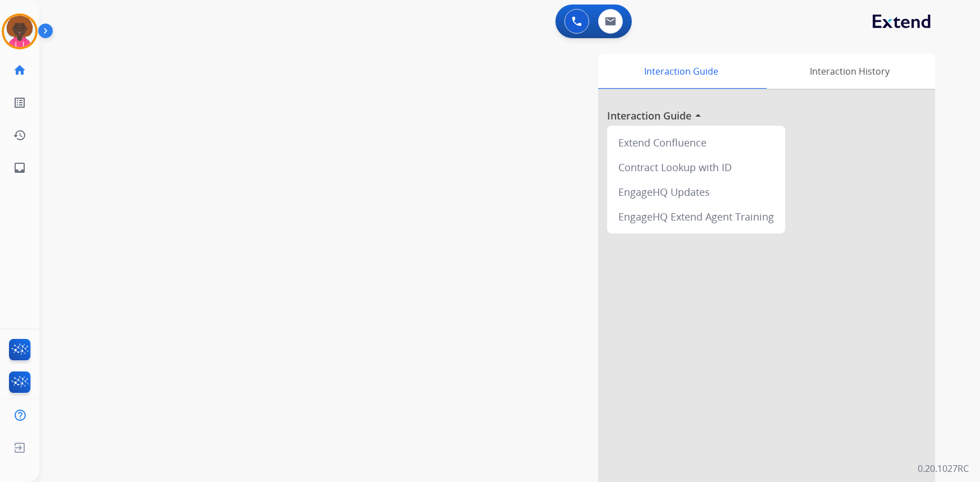 The width and height of the screenshot is (980, 482). I want to click on div: EngageHQ Updates, so click(695, 192).